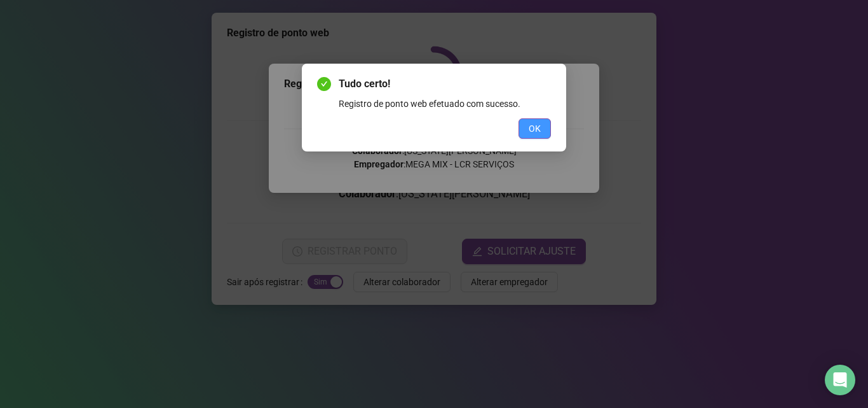 The width and height of the screenshot is (868, 408). Describe the element at coordinates (445, 84) in the screenshot. I see `span: Tudo certo!` at that location.